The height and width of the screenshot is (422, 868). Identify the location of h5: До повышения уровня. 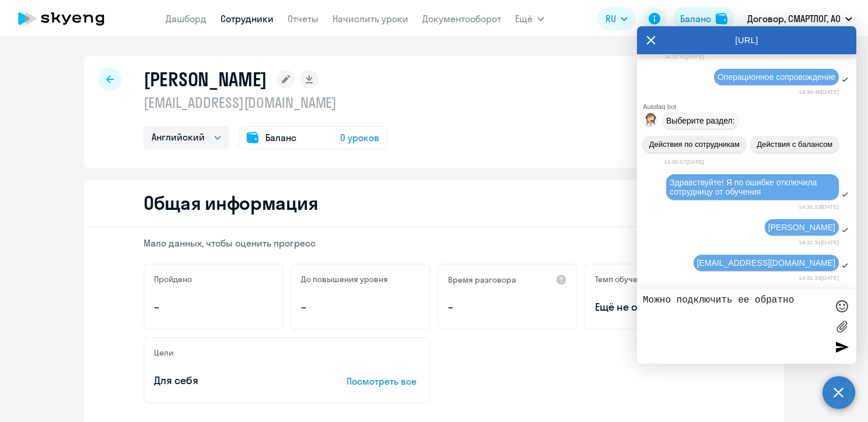
(344, 279).